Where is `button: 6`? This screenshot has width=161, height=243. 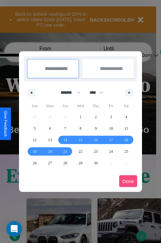 button: 6 is located at coordinates (49, 128).